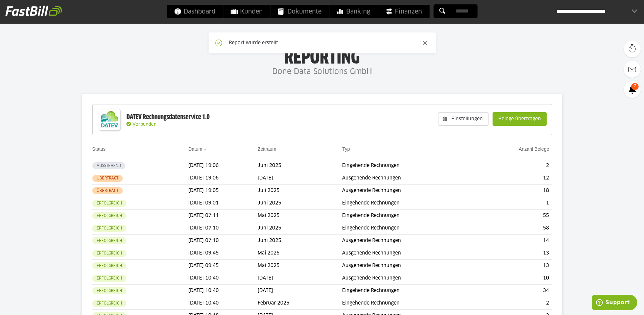 The width and height of the screenshot is (644, 315). What do you see at coordinates (300, 11) in the screenshot?
I see `a: Dokumente` at bounding box center [300, 11].